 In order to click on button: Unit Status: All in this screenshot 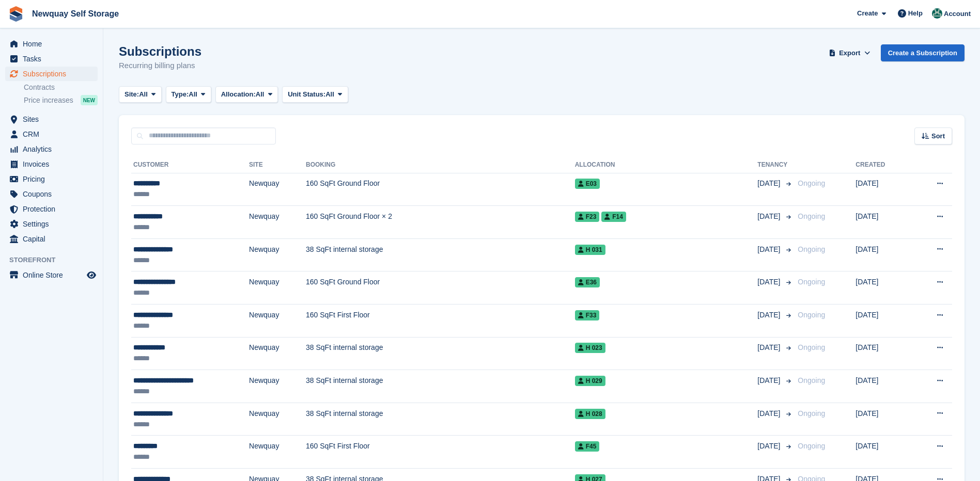, I will do `click(314, 95)`.